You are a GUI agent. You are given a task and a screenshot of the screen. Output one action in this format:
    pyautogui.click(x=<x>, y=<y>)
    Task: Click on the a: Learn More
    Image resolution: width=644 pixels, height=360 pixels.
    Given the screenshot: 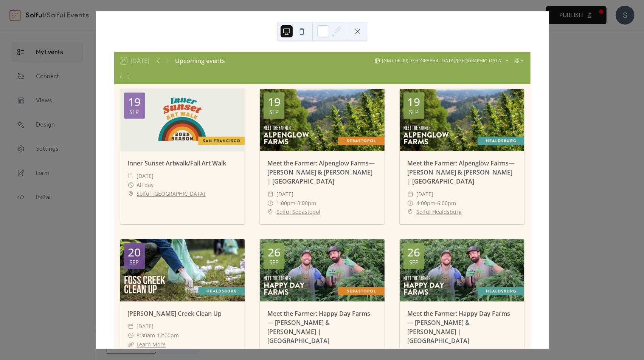 What is the action you would take?
    pyautogui.click(x=151, y=344)
    